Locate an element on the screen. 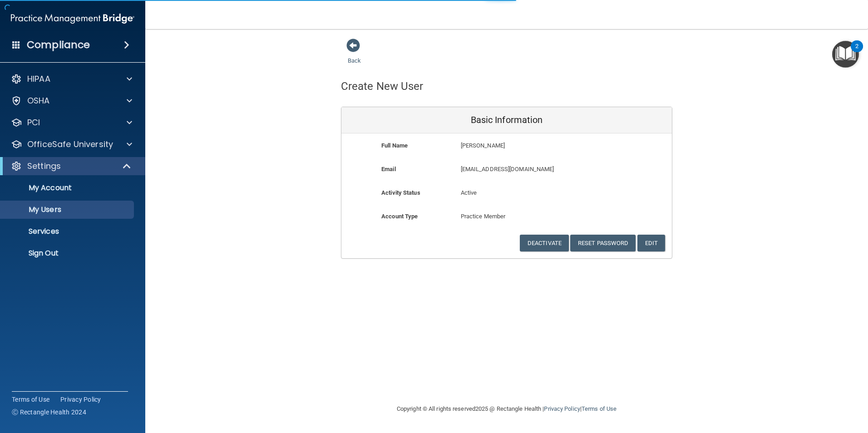 This screenshot has width=868, height=433. p: OSHA is located at coordinates (38, 101).